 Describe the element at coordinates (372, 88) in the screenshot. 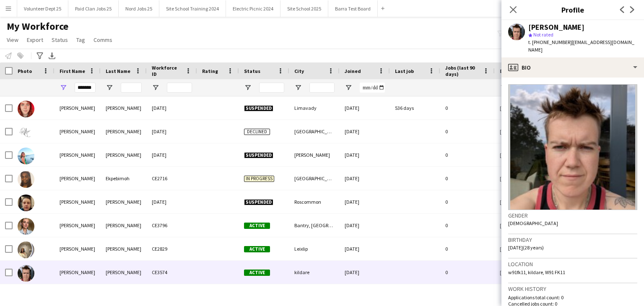

I see `input: Joined Filter Input` at that location.